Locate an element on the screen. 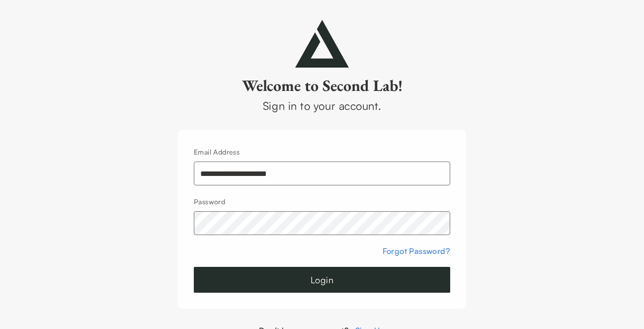 This screenshot has width=644, height=329. button: Login is located at coordinates (322, 280).